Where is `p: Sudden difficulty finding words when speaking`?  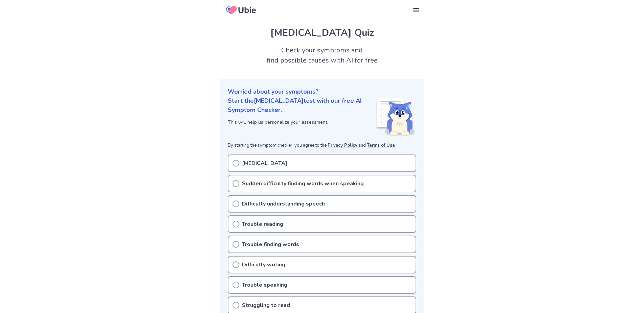 p: Sudden difficulty finding words when speaking is located at coordinates (303, 184).